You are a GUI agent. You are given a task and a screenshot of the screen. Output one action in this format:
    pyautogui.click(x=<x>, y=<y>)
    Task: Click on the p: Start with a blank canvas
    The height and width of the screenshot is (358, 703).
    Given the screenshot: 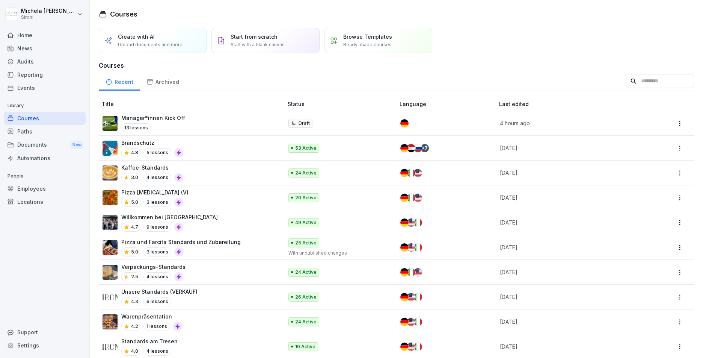 What is the action you would take?
    pyautogui.click(x=258, y=45)
    